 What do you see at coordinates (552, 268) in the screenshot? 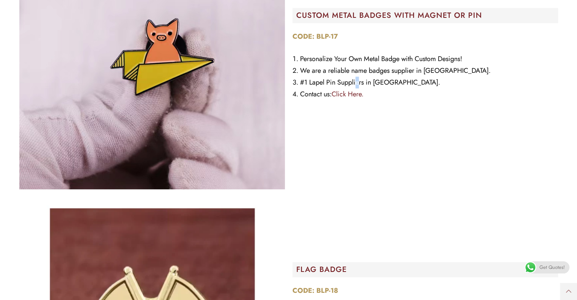
I see `span: Get Quotes!` at bounding box center [552, 268].